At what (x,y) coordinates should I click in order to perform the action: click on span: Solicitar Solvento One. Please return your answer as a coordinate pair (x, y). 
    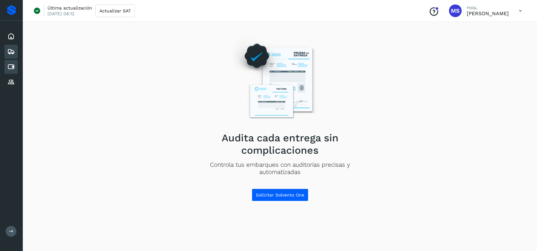
    Looking at the image, I should click on (280, 195).